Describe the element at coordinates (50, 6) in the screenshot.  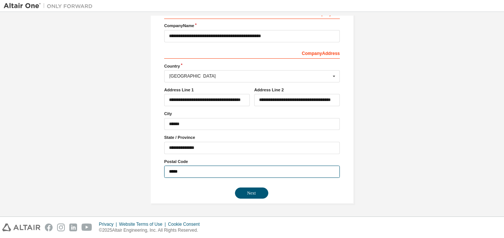
I see `img: Altair One` at that location.